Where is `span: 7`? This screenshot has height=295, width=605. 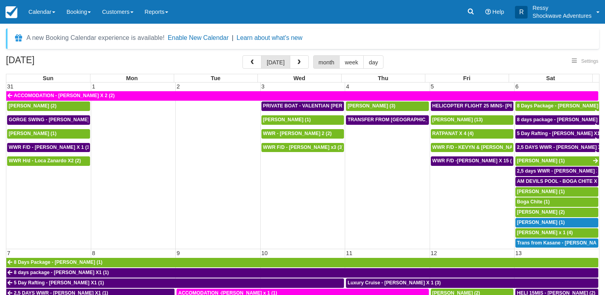 span: 7 is located at coordinates (9, 253).